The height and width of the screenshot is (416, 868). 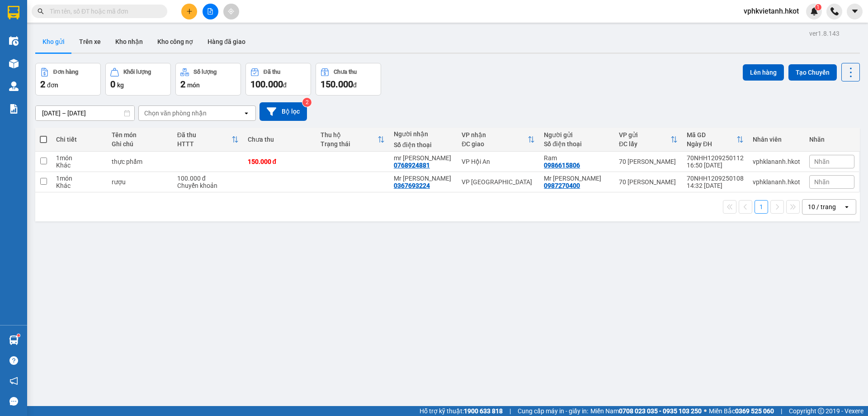 What do you see at coordinates (577, 134) in the screenshot?
I see `div: Người gửi` at bounding box center [577, 134].